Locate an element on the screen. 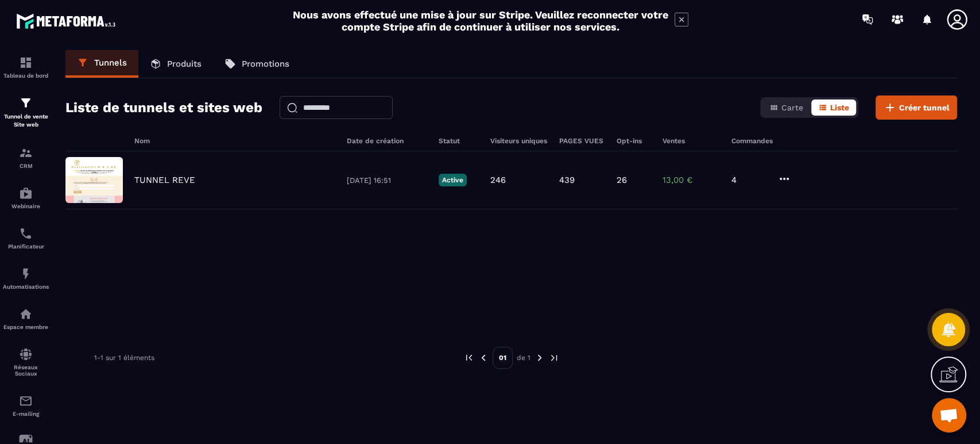  span: Liste is located at coordinates (840, 108).